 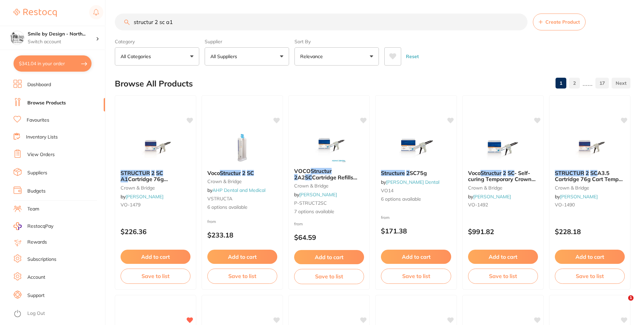 I want to click on p: $226.36, so click(x=155, y=232).